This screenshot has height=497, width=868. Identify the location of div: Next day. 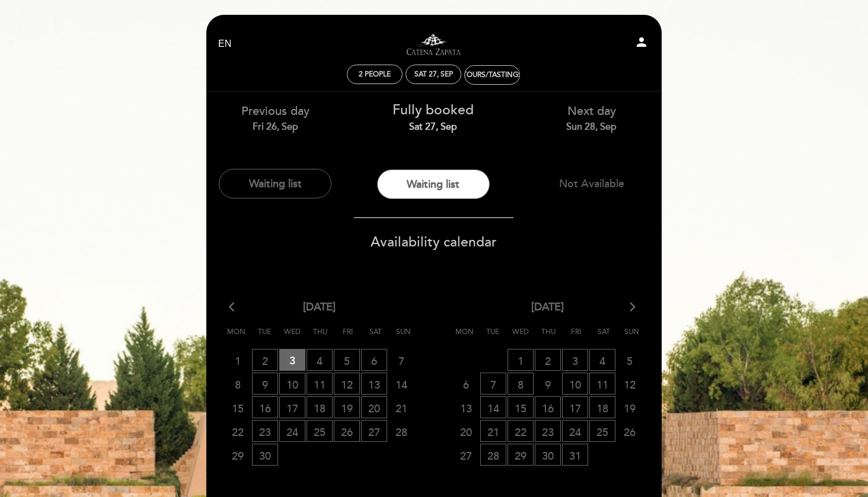
(591, 118).